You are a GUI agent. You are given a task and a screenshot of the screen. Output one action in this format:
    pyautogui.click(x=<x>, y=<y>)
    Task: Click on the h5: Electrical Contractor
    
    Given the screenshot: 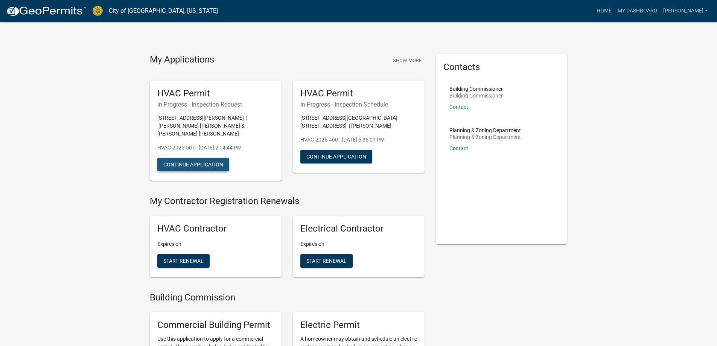 What is the action you would take?
    pyautogui.click(x=359, y=228)
    